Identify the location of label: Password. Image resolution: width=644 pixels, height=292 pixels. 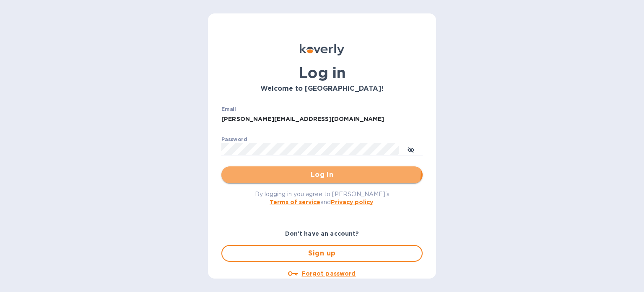
(234, 139).